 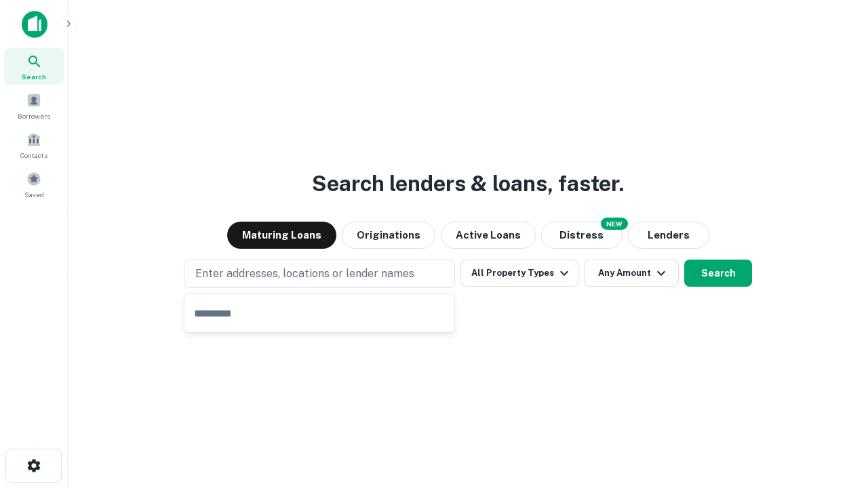 What do you see at coordinates (281, 235) in the screenshot?
I see `button: Maturing Loans` at bounding box center [281, 235].